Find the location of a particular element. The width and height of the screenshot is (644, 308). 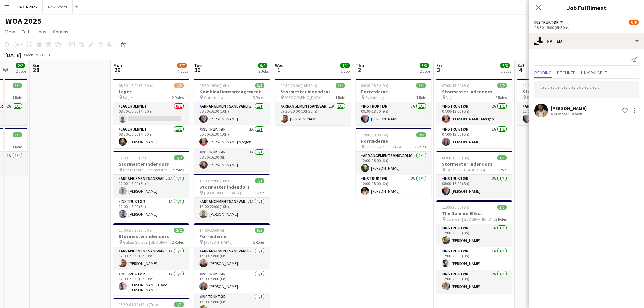

h3: Kombinationsarrangement is located at coordinates (232, 92).